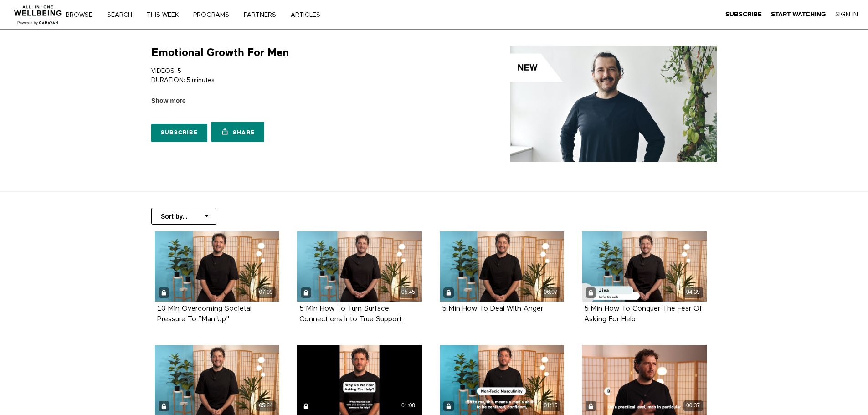 Image resolution: width=868 pixels, height=415 pixels. What do you see at coordinates (360, 380) in the screenshot?
I see `a: Why Do We Fear Asking For Help? (Highlight 9x16) 01:00` at bounding box center [360, 380].